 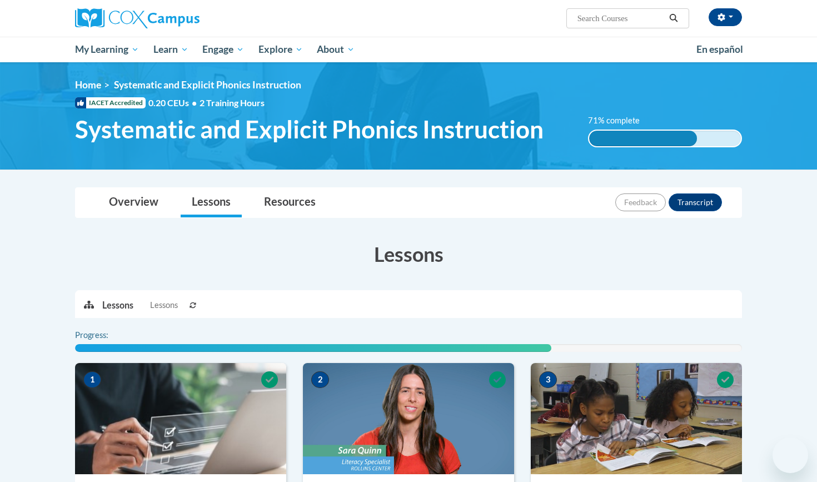 What do you see at coordinates (621, 18) in the screenshot?
I see `input: Search Courses` at bounding box center [621, 18].